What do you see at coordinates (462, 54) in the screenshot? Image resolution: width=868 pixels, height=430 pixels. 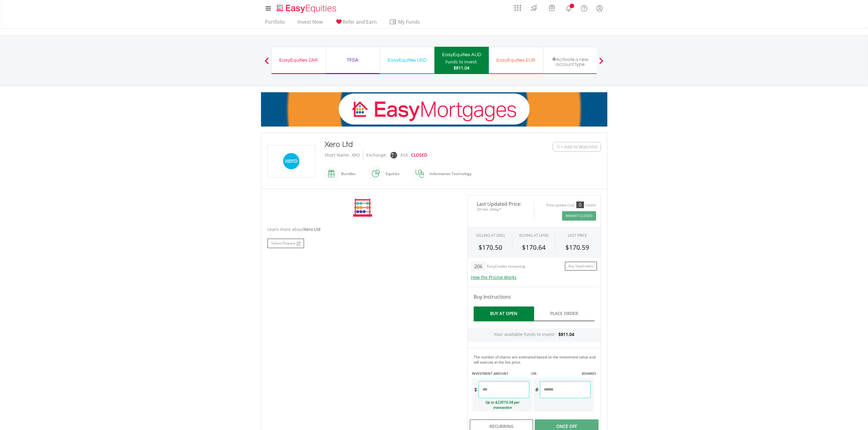 I see `div: EasyEquities AUD` at bounding box center [462, 54].